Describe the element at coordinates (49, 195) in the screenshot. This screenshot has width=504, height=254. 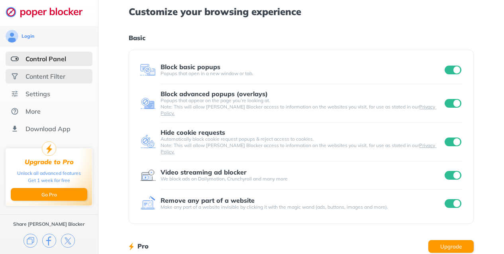
I see `button: Go Pro` at that location.